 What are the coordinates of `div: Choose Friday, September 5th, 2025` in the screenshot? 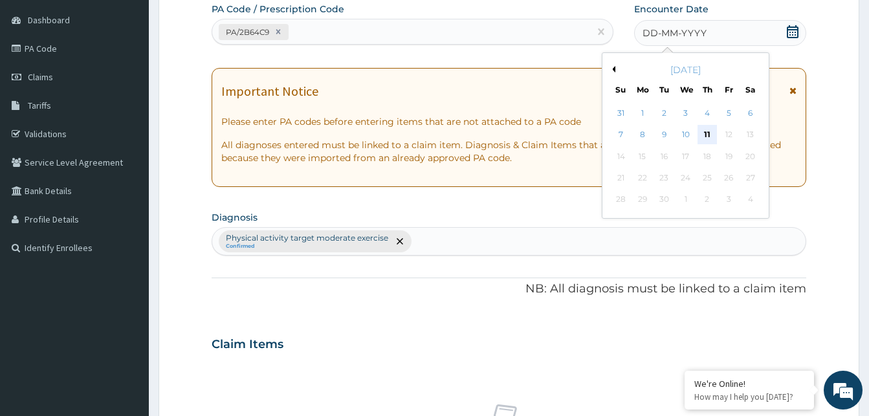 It's located at (728, 113).